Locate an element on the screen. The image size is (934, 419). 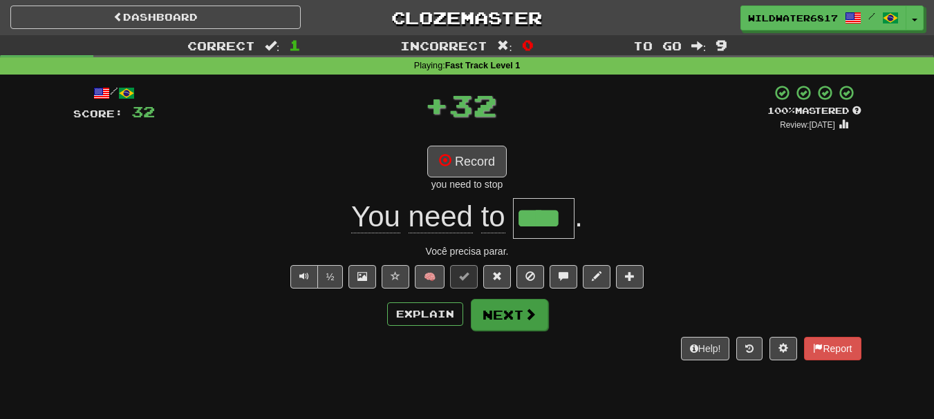
button: Help! is located at coordinates (705, 349).